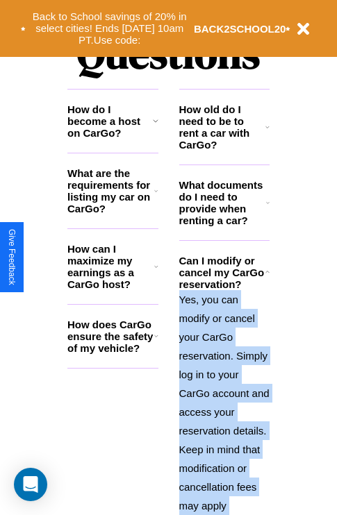 This screenshot has height=515, width=337. I want to click on div: Give Feedback, so click(12, 257).